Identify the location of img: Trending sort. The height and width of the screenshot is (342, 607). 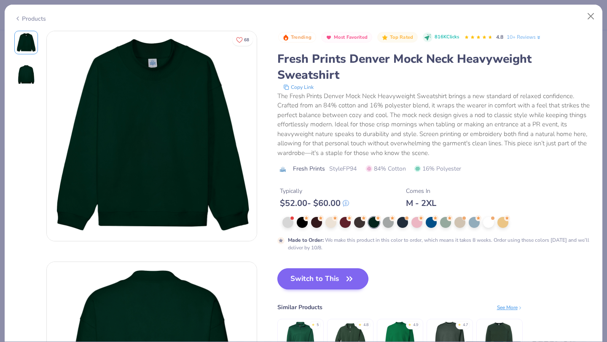
(286, 38).